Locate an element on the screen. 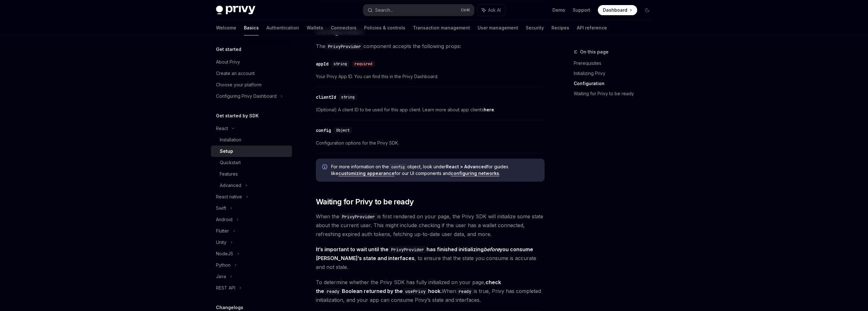 This screenshot has height=311, width=868. a: Waiting for Privy to be ready is located at coordinates (615, 94).